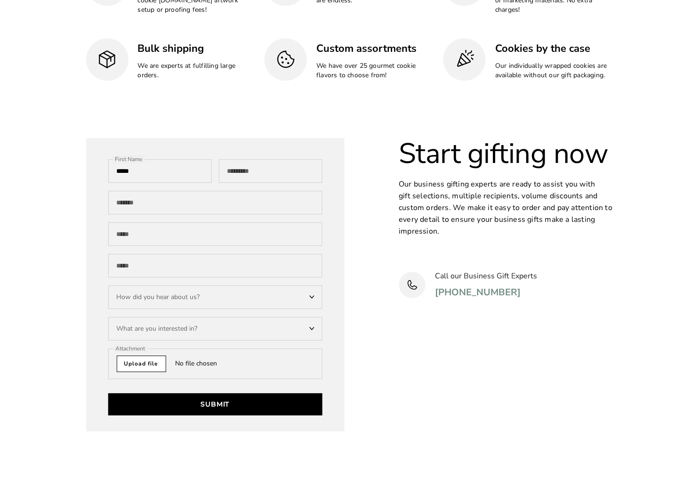  What do you see at coordinates (201, 363) in the screenshot?
I see `span: No file chosen` at bounding box center [201, 363].